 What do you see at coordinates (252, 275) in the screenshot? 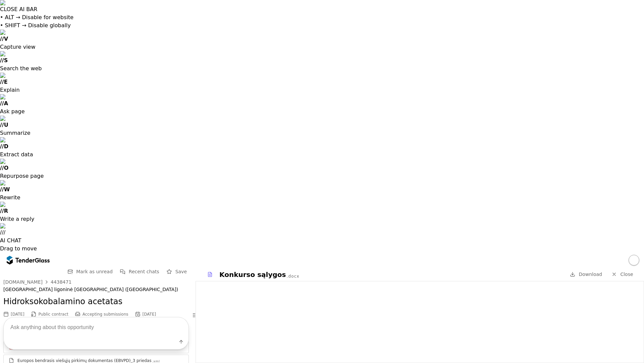
I see `div: Konkurso sąlygos` at bounding box center [252, 275].